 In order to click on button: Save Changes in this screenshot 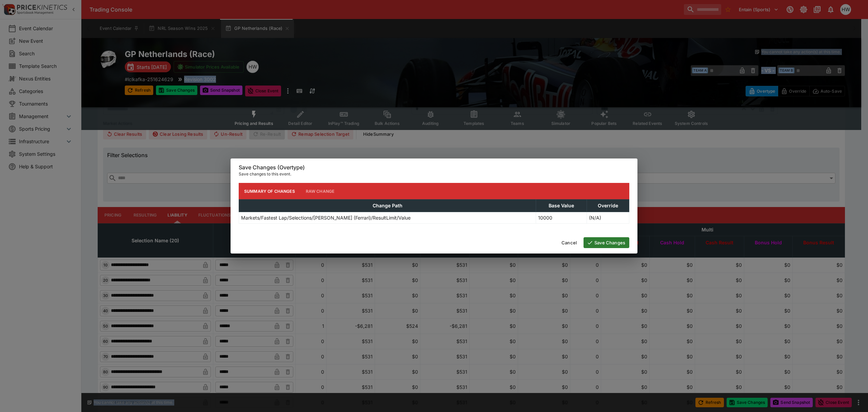, I will do `click(606, 243)`.